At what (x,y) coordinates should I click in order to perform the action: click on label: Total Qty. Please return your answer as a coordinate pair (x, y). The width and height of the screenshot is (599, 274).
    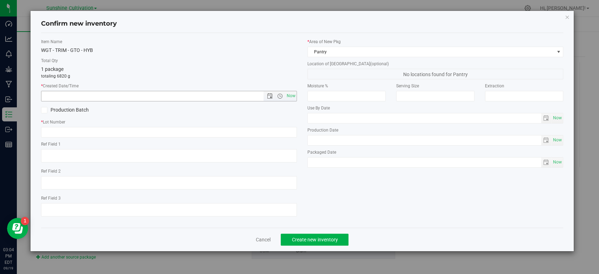
    Looking at the image, I should click on (169, 61).